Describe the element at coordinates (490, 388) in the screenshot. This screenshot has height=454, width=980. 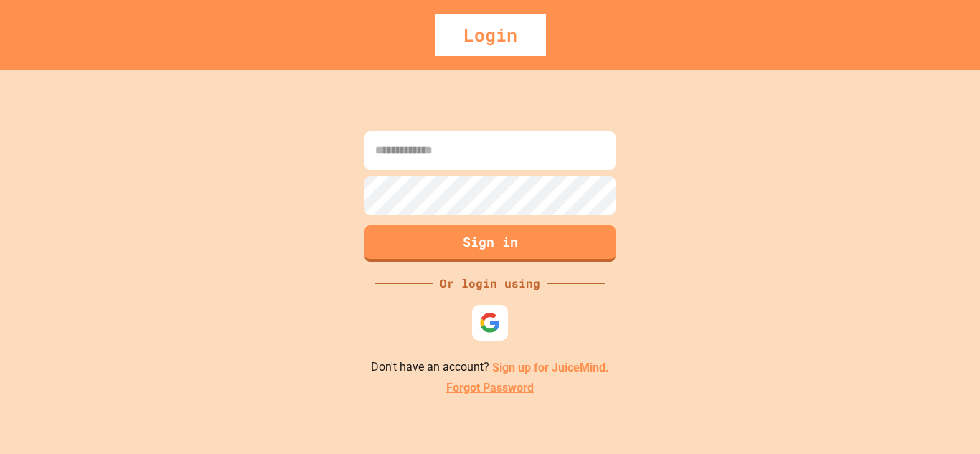
I see `a: Forgot Password` at that location.